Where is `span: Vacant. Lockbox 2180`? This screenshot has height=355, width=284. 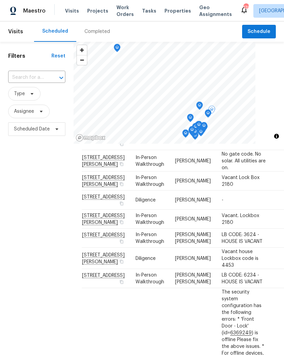 span: Vacant. Lockbox 2180 is located at coordinates (240, 219).